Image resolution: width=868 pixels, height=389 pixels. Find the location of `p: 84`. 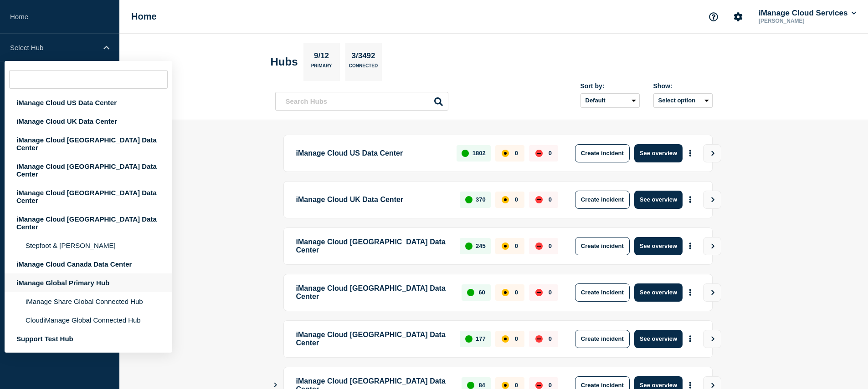

p: 84 is located at coordinates (481, 385).